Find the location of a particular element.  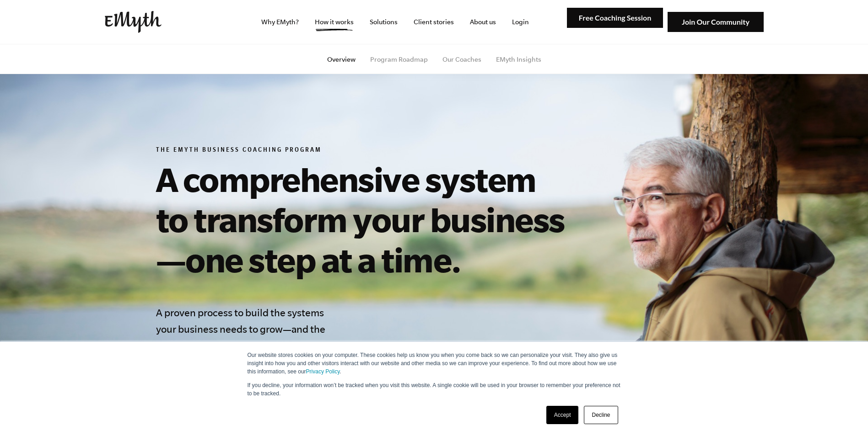

a: Decline is located at coordinates (601, 415).